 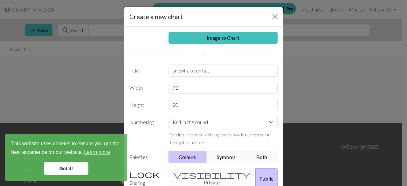 What do you see at coordinates (145, 71) in the screenshot?
I see `label: Title` at bounding box center [145, 71].